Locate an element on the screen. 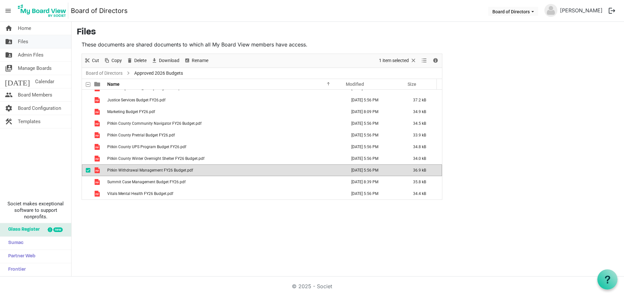 This screenshot has height=296, width=624. button: Details is located at coordinates (435, 60).